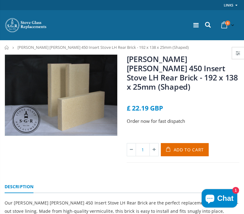 The image size is (244, 214). I want to click on p: Order now for fast dispatch, so click(183, 121).